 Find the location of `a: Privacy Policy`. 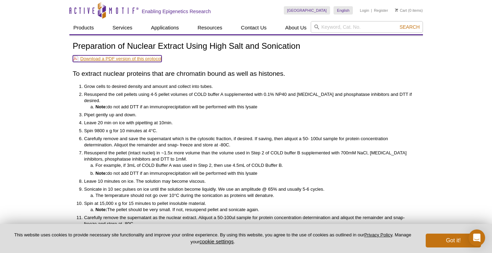

a: Privacy Policy is located at coordinates (378, 234).